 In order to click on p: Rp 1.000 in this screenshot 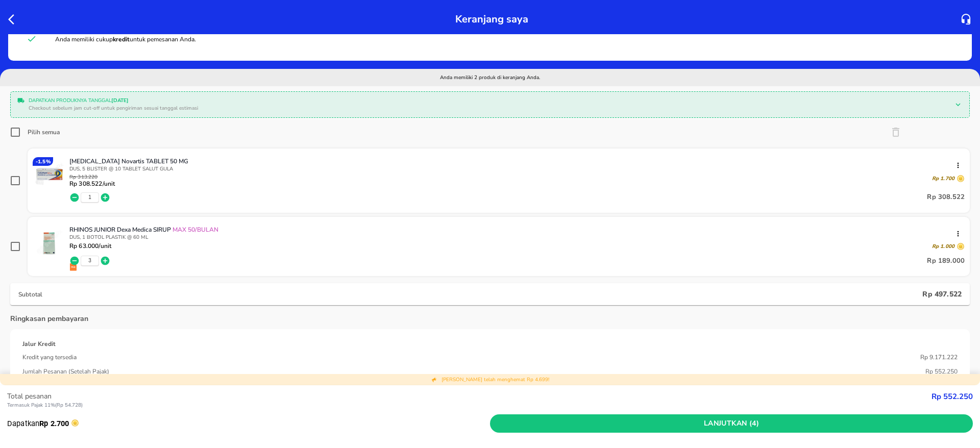, I will do `click(943, 246)`.